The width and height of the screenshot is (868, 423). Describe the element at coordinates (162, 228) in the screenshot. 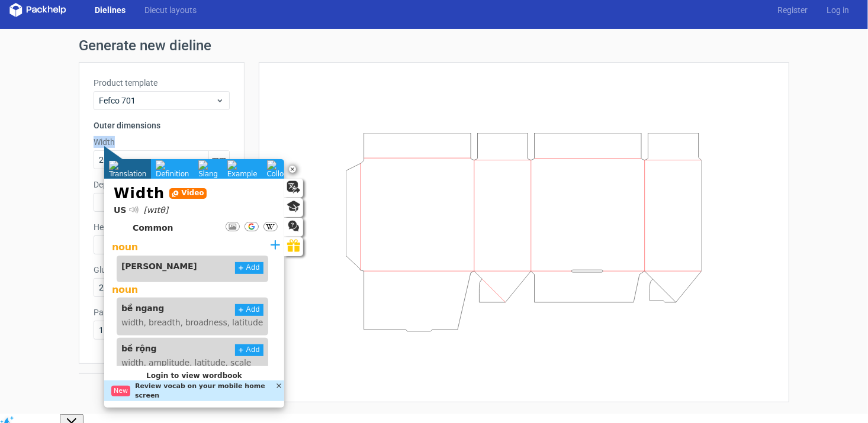

I see `label: Height` at that location.